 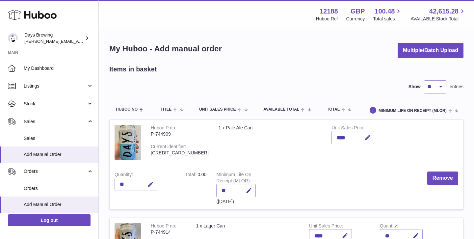 I want to click on span: Total, so click(x=333, y=109).